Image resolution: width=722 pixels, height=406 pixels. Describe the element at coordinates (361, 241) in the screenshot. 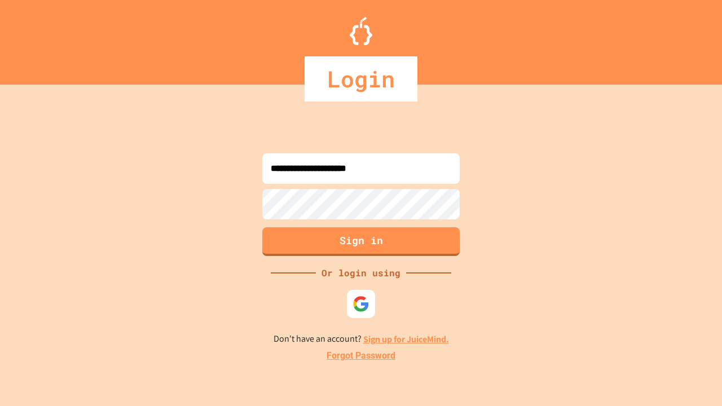

I see `button: Sign in` at that location.